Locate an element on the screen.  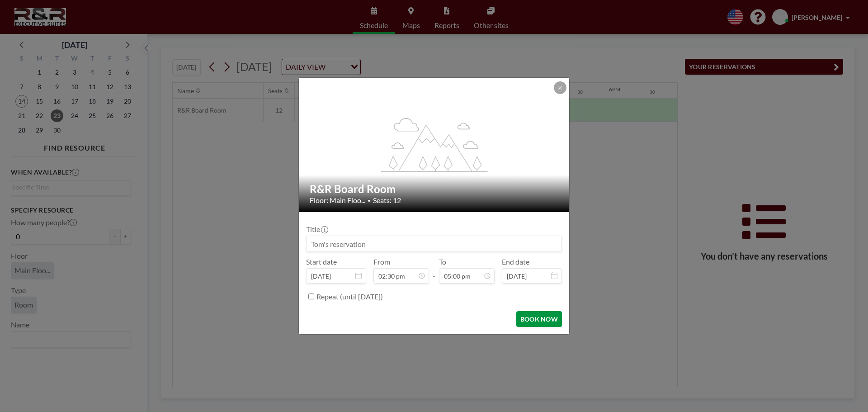
label: End date is located at coordinates (516, 262).